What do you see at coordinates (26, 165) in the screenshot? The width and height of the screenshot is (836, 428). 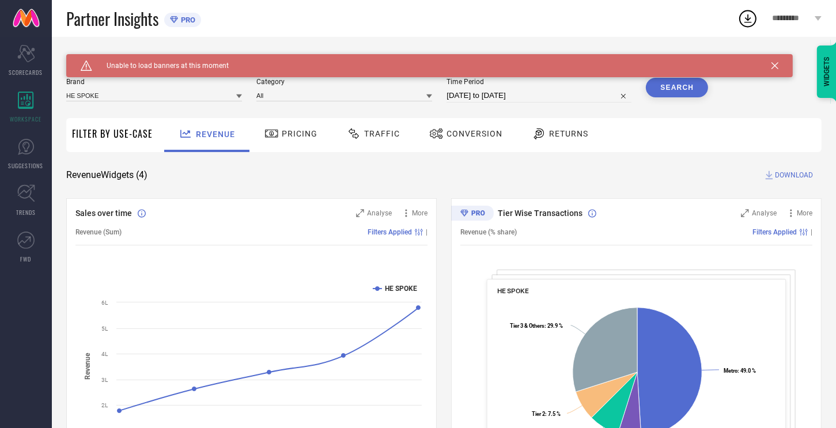 I see `span: SUGGESTIONS` at bounding box center [26, 165].